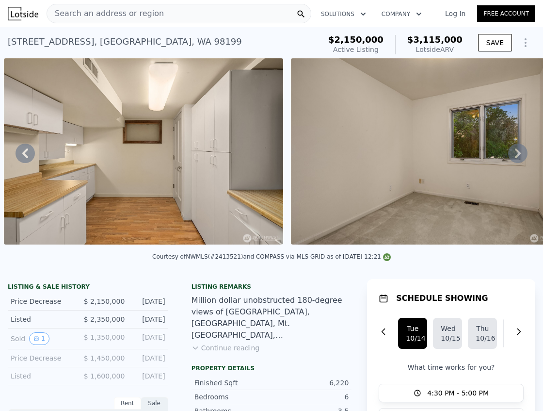 The height and width of the screenshot is (411, 543). What do you see at coordinates (442, 298) in the screenshot?
I see `h1: SCHEDULE SHOWING` at bounding box center [442, 298].